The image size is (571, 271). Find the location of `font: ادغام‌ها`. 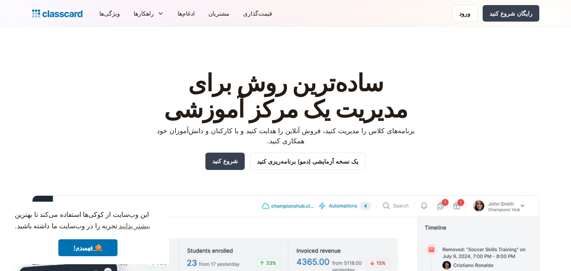

font: ادغام‌ها is located at coordinates (186, 13).